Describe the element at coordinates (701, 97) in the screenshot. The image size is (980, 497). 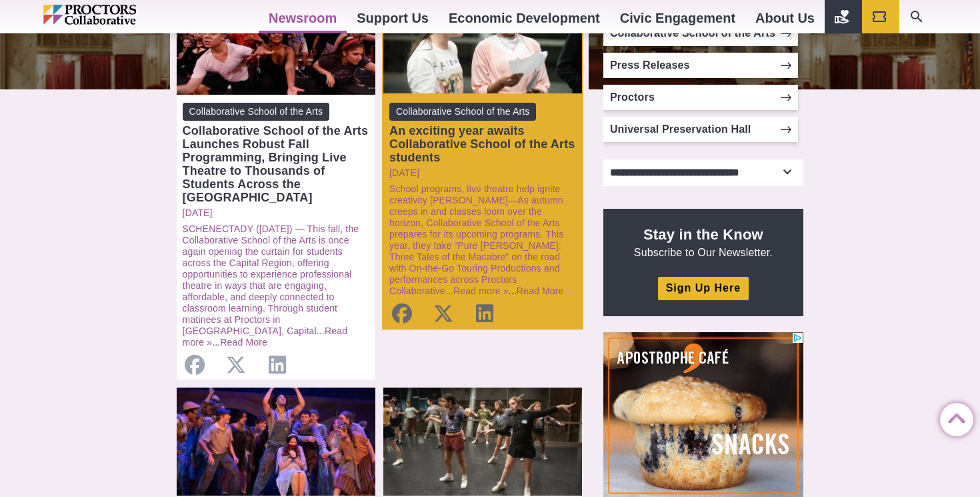
I see `a: Proctors` at that location.